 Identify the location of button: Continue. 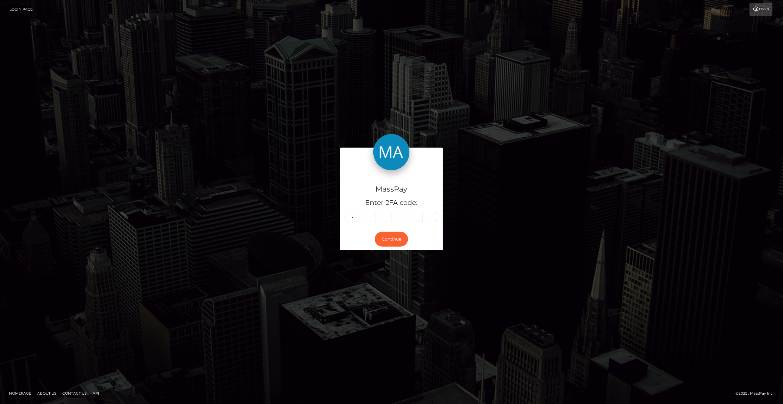
(391, 239).